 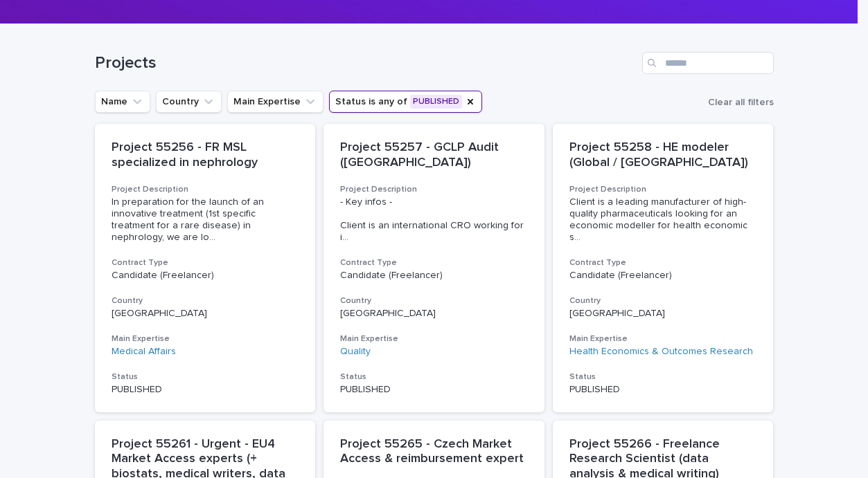 What do you see at coordinates (188, 102) in the screenshot?
I see `button: Country` at bounding box center [188, 102].